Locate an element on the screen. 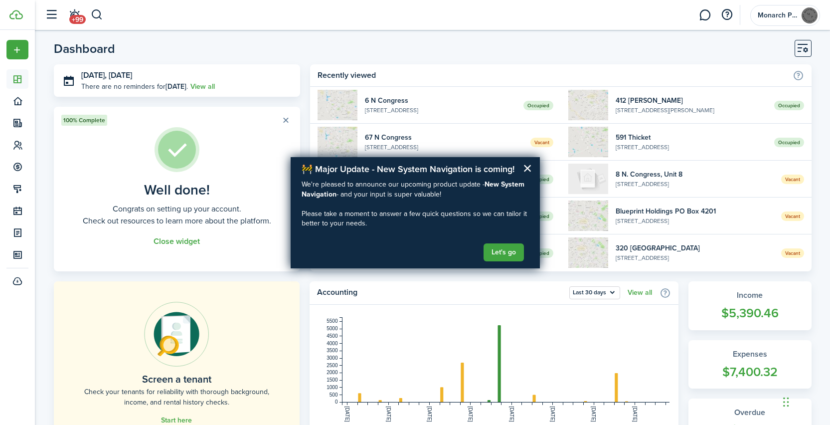 The height and width of the screenshot is (425, 830). button: Close widget is located at coordinates (176, 241).